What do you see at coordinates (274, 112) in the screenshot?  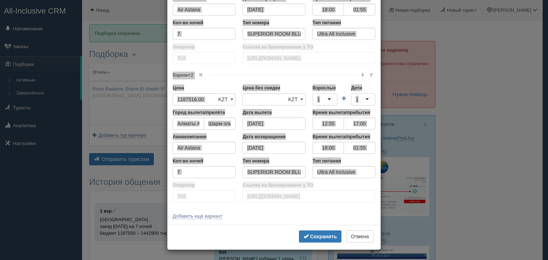 I see `label: Дата вылета` at bounding box center [274, 112].